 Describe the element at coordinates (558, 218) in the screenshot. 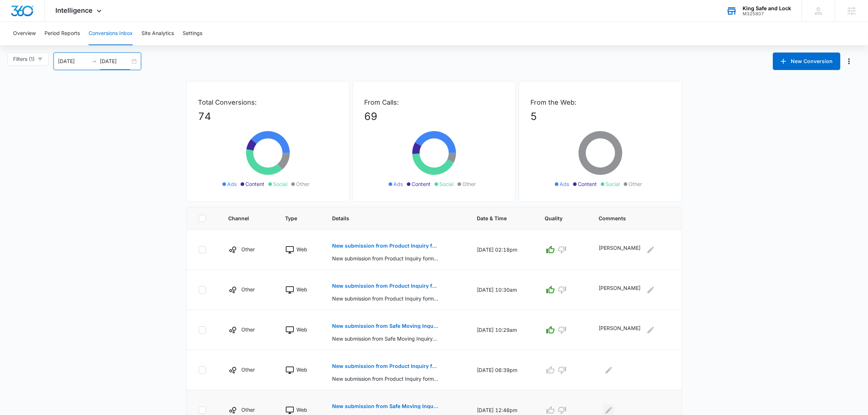

I see `span: Quality` at that location.